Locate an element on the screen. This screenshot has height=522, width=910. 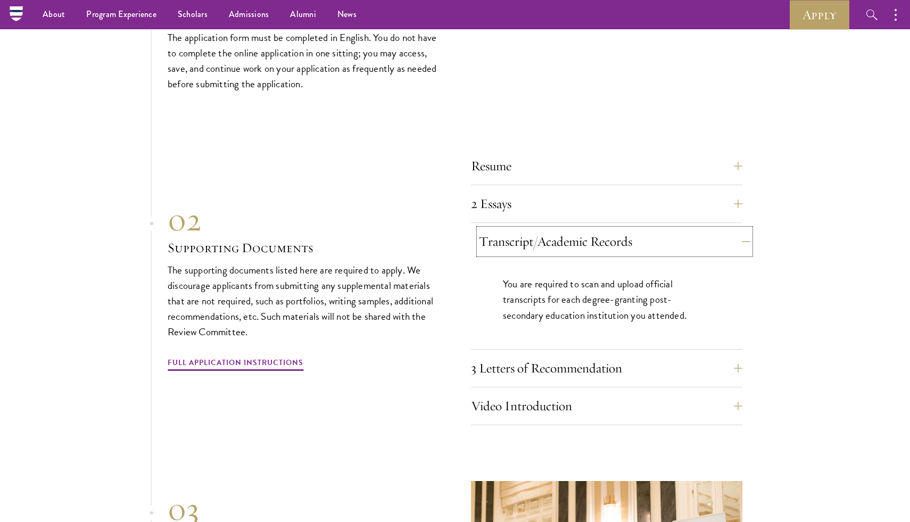
button: 2 Essays is located at coordinates (607, 204).